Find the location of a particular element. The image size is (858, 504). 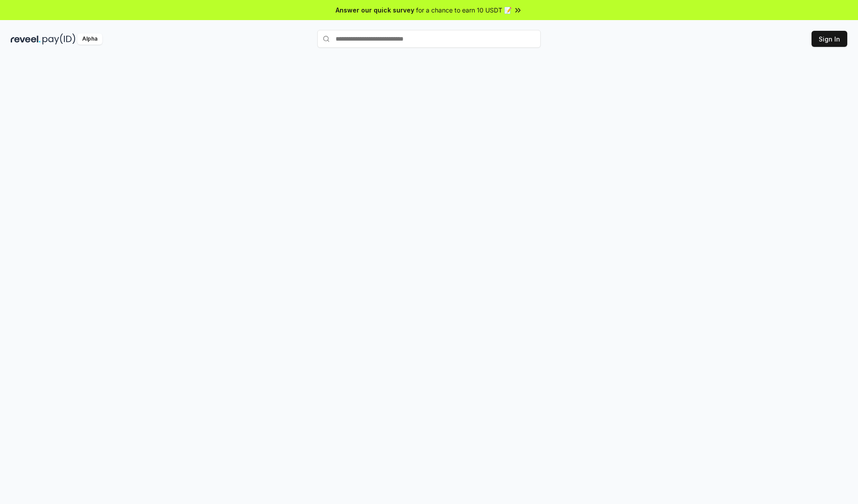

span: Answer our quick survey is located at coordinates (375, 10).